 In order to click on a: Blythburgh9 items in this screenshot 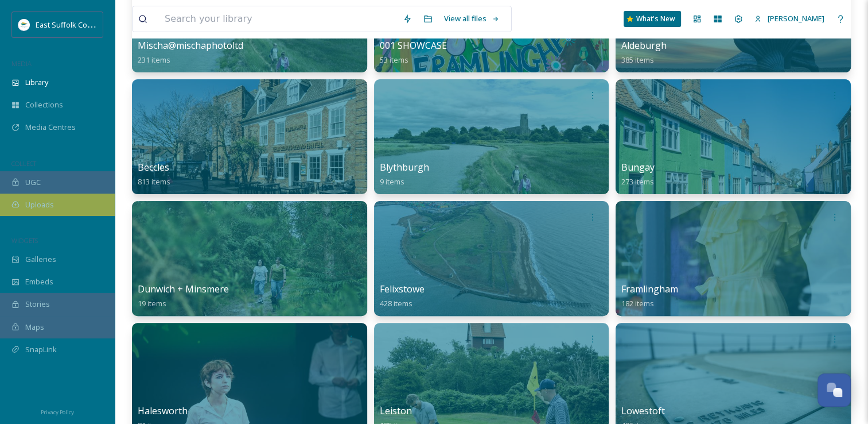, I will do `click(405, 174)`.